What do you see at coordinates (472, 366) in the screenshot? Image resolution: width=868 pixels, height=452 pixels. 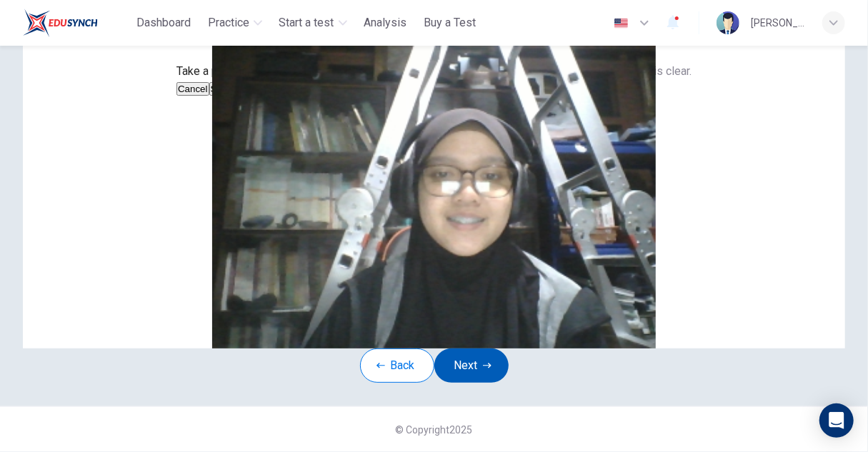 I see `button: Next` at bounding box center [472, 366].